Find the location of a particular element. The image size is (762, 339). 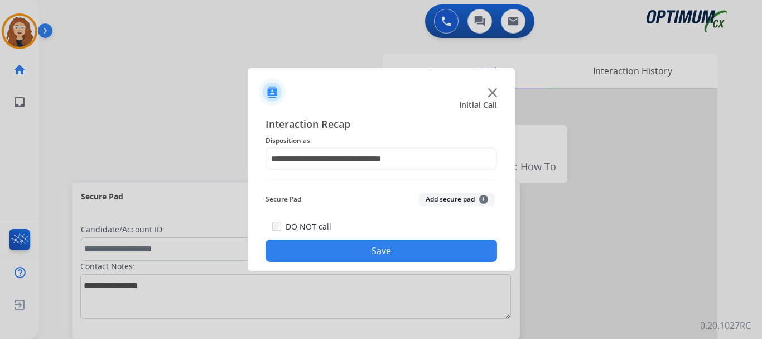

span: Disposition as is located at coordinates (381, 141).